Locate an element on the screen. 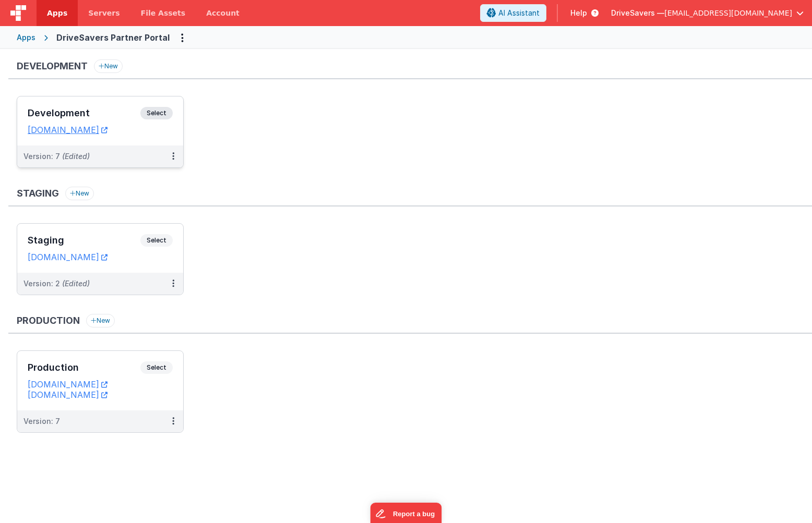  div: Version: 2 is located at coordinates (57, 284).